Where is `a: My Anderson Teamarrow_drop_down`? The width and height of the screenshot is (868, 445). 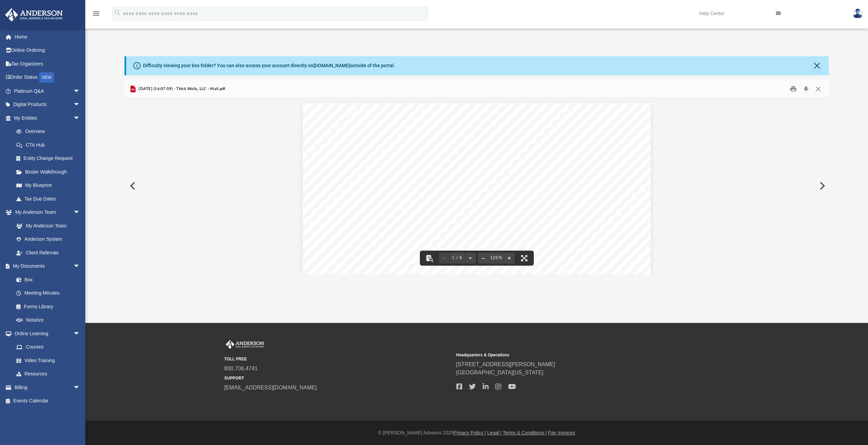
a: My Anderson Teamarrow_drop_down is located at coordinates (46, 213).